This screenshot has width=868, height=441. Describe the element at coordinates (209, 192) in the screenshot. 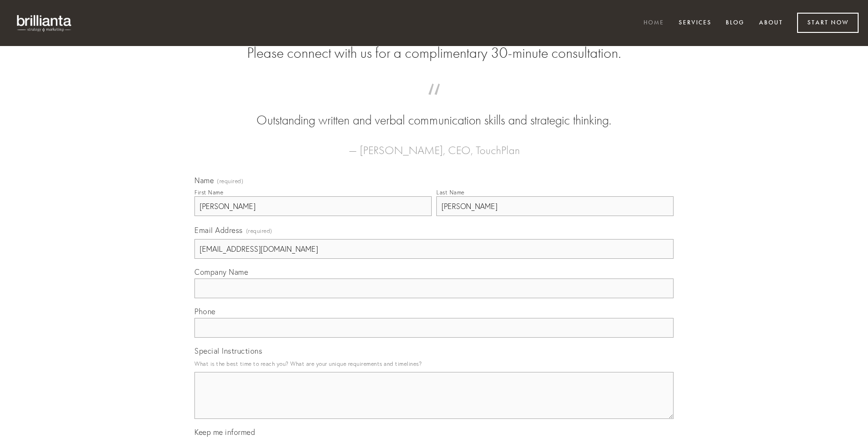

I see `div: First Name` at that location.